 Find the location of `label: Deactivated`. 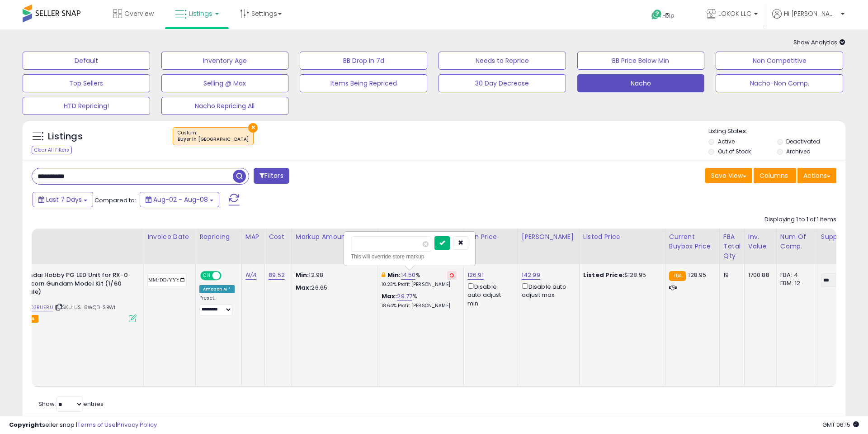

label: Deactivated is located at coordinates (803, 142).